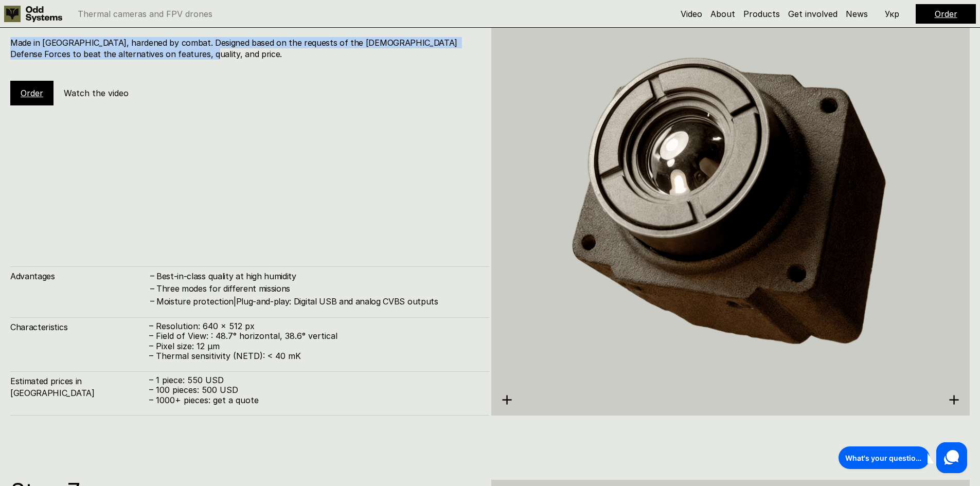 The width and height of the screenshot is (980, 486). Describe the element at coordinates (314, 356) in the screenshot. I see `p: – Thermal sensitivity (NETD): < 40 mK` at that location.